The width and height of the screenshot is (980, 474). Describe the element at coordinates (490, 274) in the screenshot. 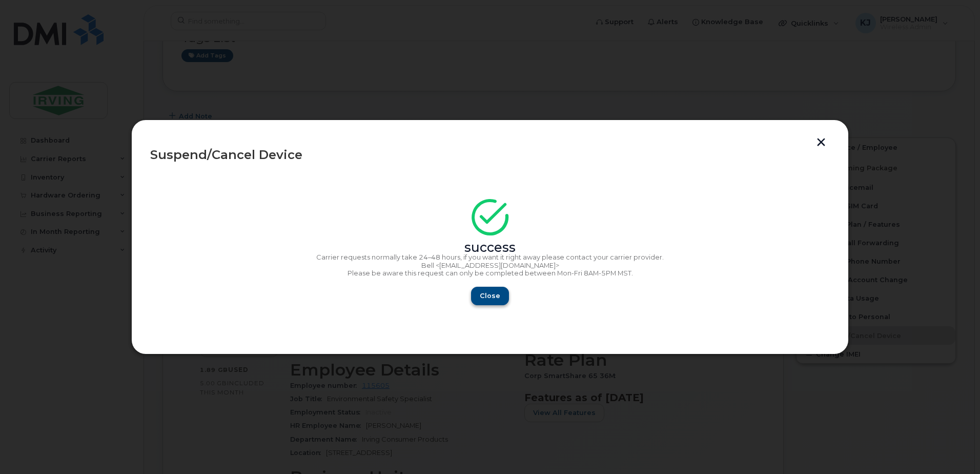

I see `p: Please be aware this request can only be completed between Mon-Fri 8AM-5PM MST.` at that location.